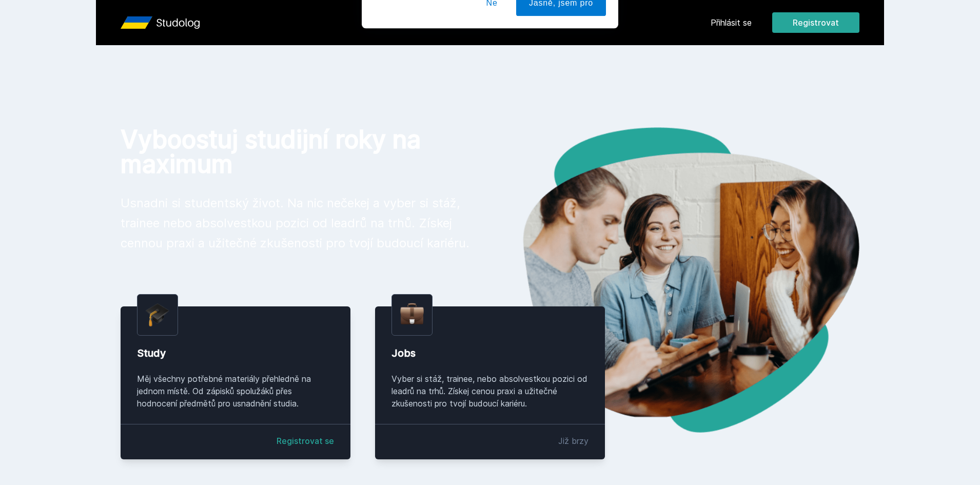  What do you see at coordinates (394, 33) in the screenshot?
I see `img: notification icon` at bounding box center [394, 33].